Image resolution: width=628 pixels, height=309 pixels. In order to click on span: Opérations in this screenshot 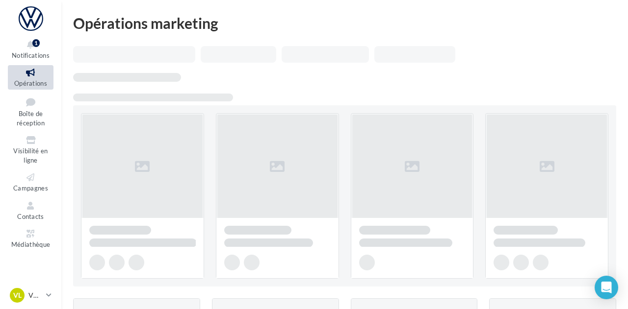, I will do `click(30, 83)`.